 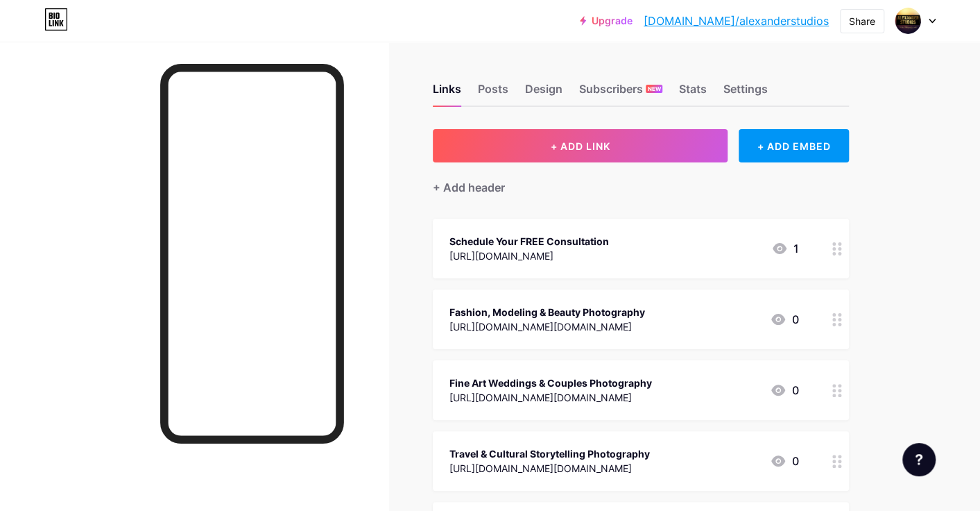 What do you see at coordinates (447, 93) in the screenshot?
I see `div: Links` at bounding box center [447, 93].